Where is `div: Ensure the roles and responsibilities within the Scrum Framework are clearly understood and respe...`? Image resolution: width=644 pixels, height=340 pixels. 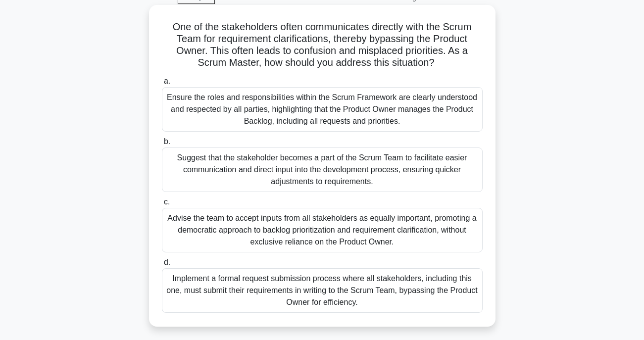
div: Ensure the roles and responsibilities within the Scrum Framework are clearly understood and respe... is located at coordinates (322, 109).